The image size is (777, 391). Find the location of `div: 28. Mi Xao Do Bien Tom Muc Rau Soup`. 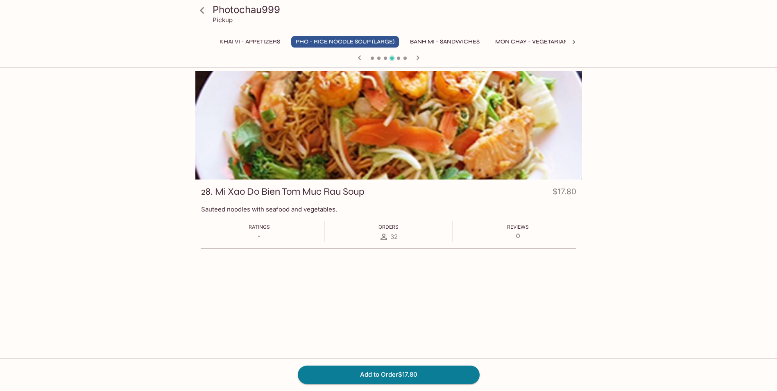

div: 28. Mi Xao Do Bien Tom Muc Rau Soup is located at coordinates (389, 125).